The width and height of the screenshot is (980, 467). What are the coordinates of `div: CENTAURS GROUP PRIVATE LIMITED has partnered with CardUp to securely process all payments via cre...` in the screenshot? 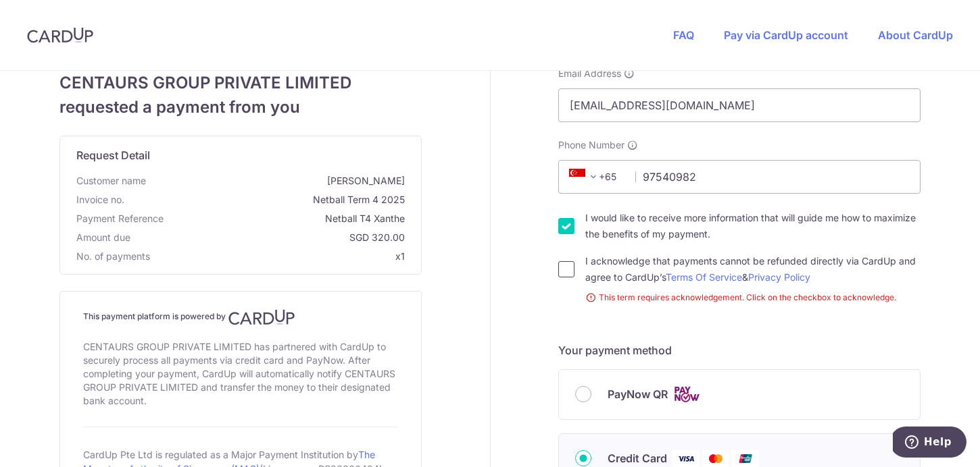 It's located at (241, 374).